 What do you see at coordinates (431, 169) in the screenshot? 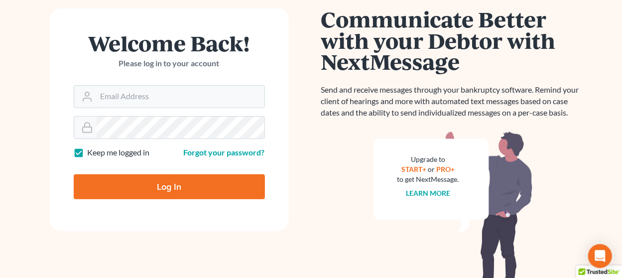
I see `span: or` at bounding box center [431, 169].